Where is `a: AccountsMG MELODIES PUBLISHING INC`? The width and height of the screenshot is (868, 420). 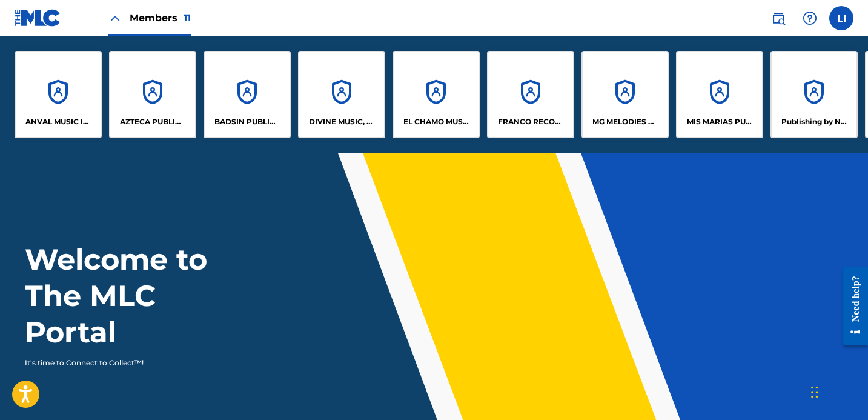 a: AccountsMG MELODIES PUBLISHING INC is located at coordinates (625, 95).